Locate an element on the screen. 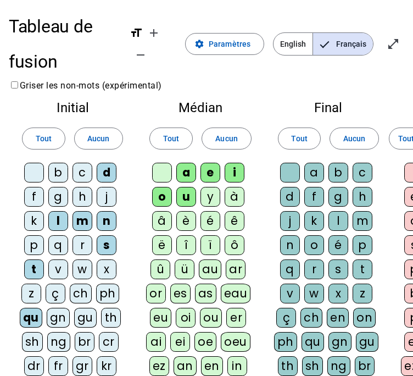  h2: Final is located at coordinates (328, 108).